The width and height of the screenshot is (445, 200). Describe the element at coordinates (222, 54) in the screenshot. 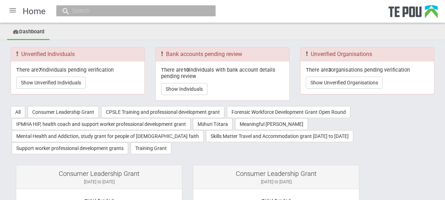

I see `h3: Bank accounts pending review` at that location.